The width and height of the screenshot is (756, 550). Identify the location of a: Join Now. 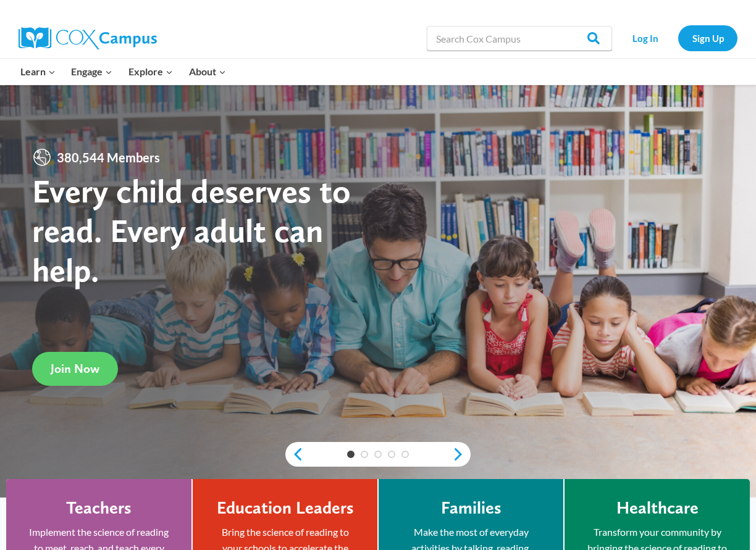
(75, 369).